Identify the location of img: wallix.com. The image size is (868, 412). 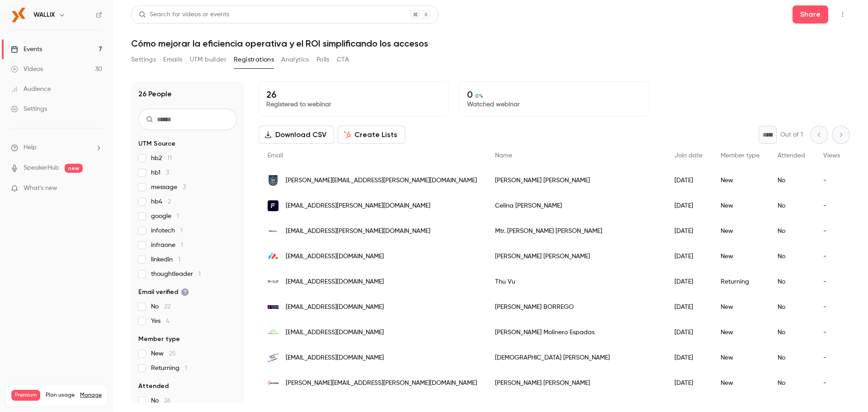
(273, 282).